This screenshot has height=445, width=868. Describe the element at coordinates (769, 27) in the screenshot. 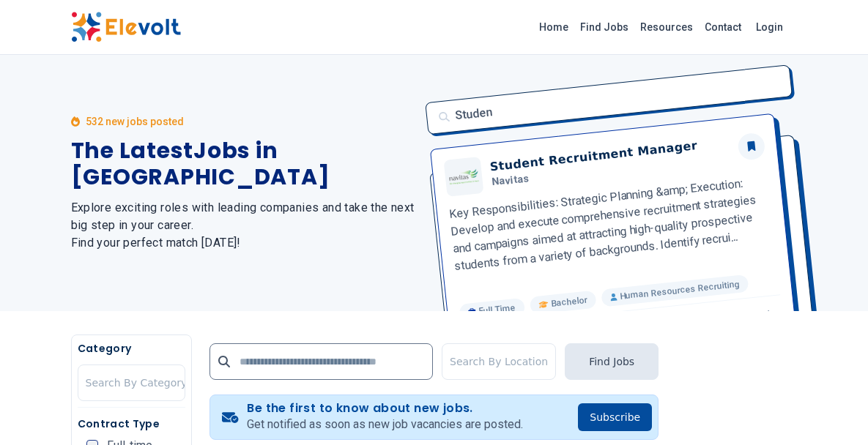

I see `a: Login` at that location.